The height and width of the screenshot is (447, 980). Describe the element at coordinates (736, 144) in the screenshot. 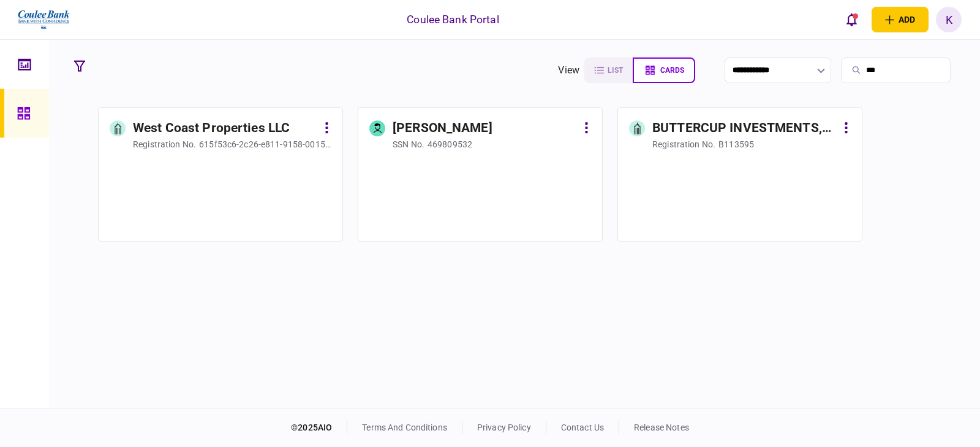

I see `div: B113595` at that location.